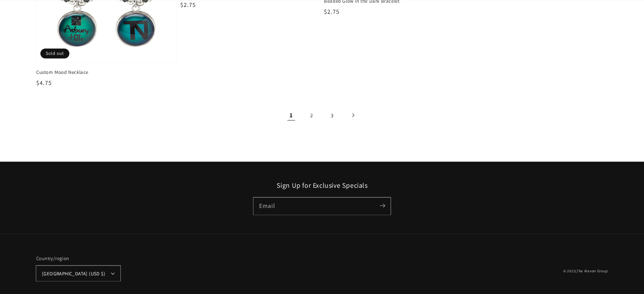 This screenshot has width=644, height=294. Describe the element at coordinates (291, 115) in the screenshot. I see `span: Page 1` at that location.